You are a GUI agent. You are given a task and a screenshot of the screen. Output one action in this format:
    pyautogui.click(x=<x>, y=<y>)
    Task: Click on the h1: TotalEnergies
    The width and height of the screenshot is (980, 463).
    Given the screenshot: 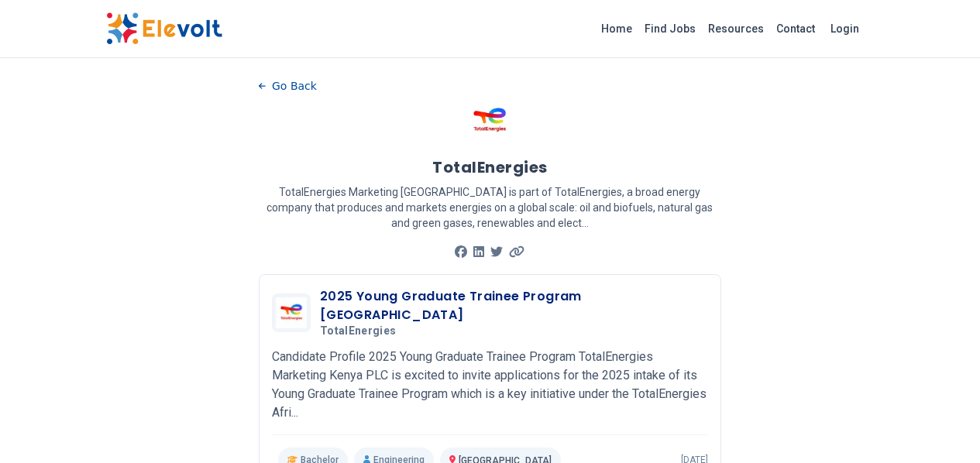 What is the action you would take?
    pyautogui.click(x=490, y=167)
    